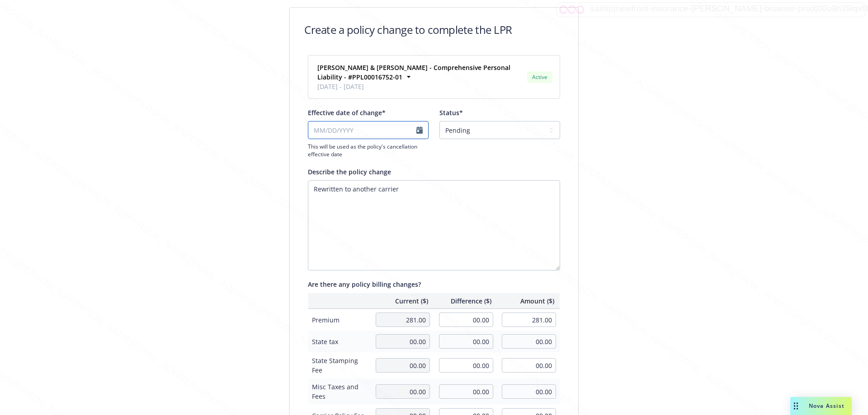 This screenshot has height=415, width=868. What do you see at coordinates (451, 113) in the screenshot?
I see `span: Status*` at bounding box center [451, 113].